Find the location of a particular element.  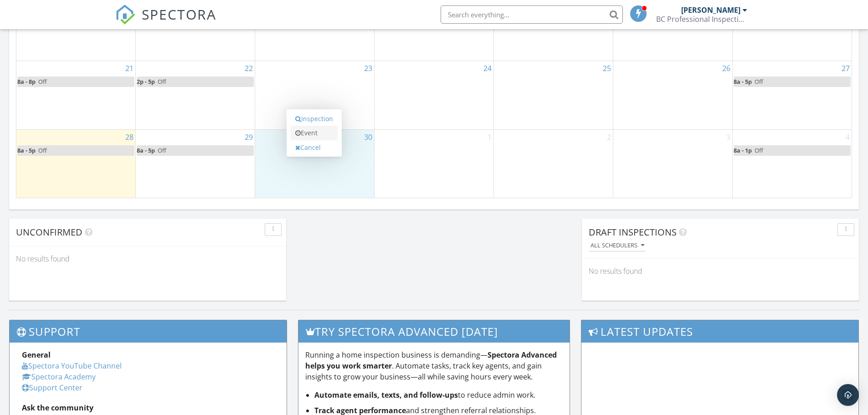

td: Go to September 23, 2025 is located at coordinates (315, 95).